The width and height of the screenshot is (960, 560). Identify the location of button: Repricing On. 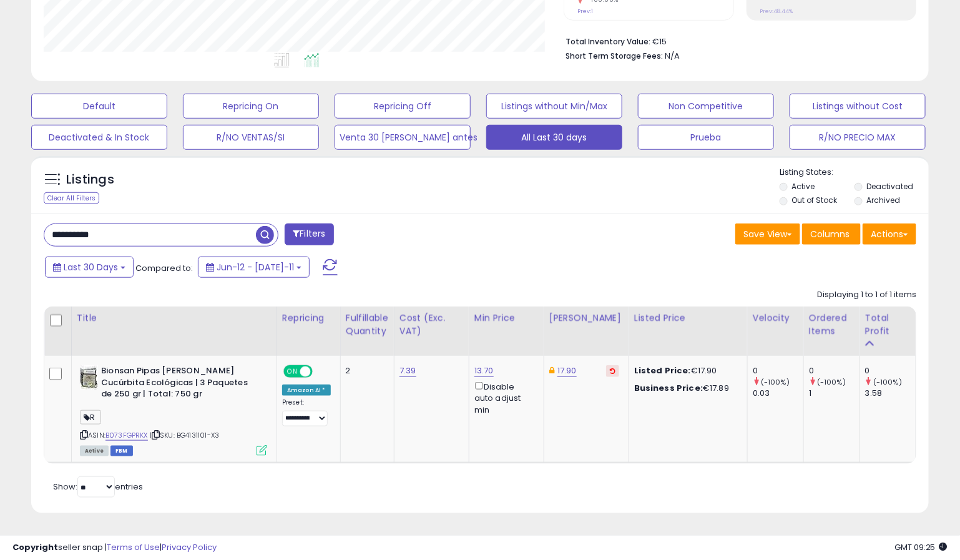
(251, 106).